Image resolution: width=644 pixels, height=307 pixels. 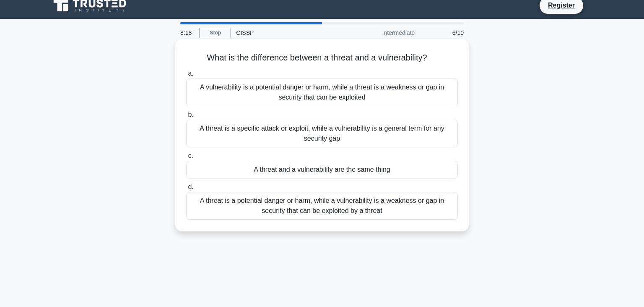 What do you see at coordinates (191, 73) in the screenshot?
I see `span: a.` at bounding box center [191, 73].